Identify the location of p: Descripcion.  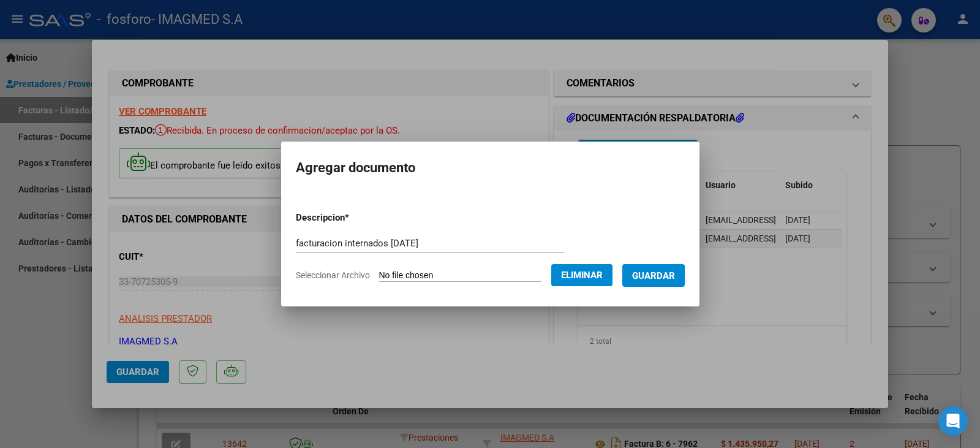
(354, 218).